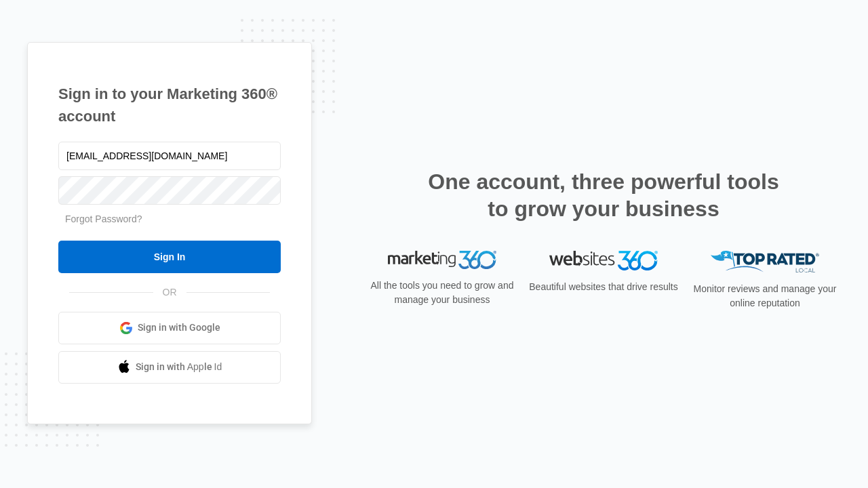 Image resolution: width=868 pixels, height=488 pixels. Describe the element at coordinates (170, 105) in the screenshot. I see `h1: Sign in to your Marketing 360® account` at that location.